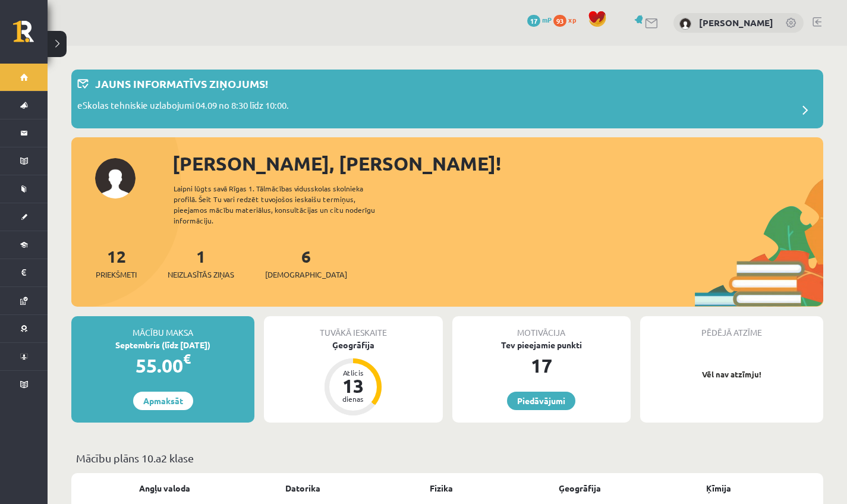  Describe the element at coordinates (541, 401) in the screenshot. I see `a: Piedāvājumi` at that location.